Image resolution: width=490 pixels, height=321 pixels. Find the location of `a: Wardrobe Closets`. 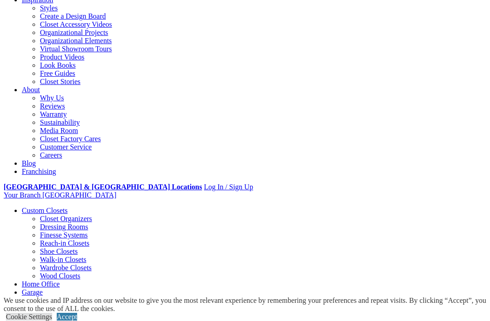

a: Wardrobe Closets is located at coordinates (66, 267).